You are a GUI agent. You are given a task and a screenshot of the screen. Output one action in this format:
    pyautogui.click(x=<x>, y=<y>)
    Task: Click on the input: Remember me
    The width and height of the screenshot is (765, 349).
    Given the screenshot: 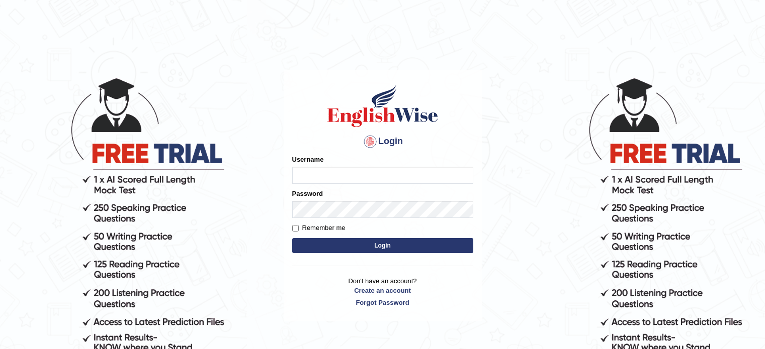 What is the action you would take?
    pyautogui.click(x=295, y=228)
    